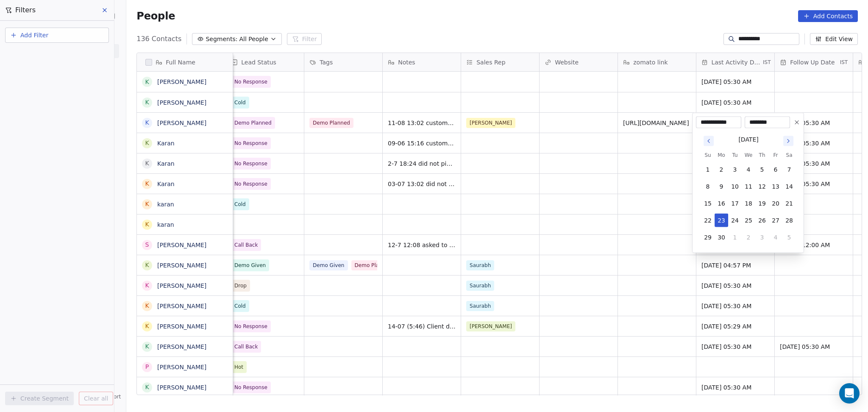 The height and width of the screenshot is (412, 868). Describe the element at coordinates (762, 187) in the screenshot. I see `button: 12` at that location.